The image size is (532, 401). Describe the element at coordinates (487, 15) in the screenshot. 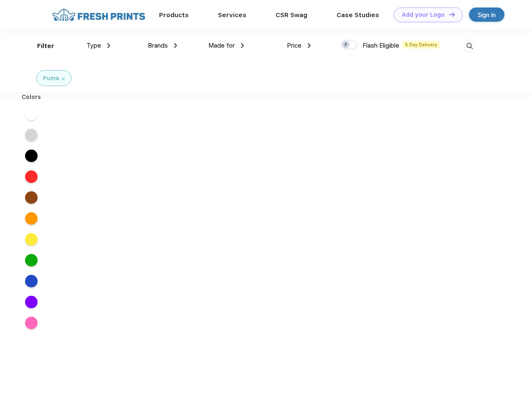

I see `div: Sign in` at that location.